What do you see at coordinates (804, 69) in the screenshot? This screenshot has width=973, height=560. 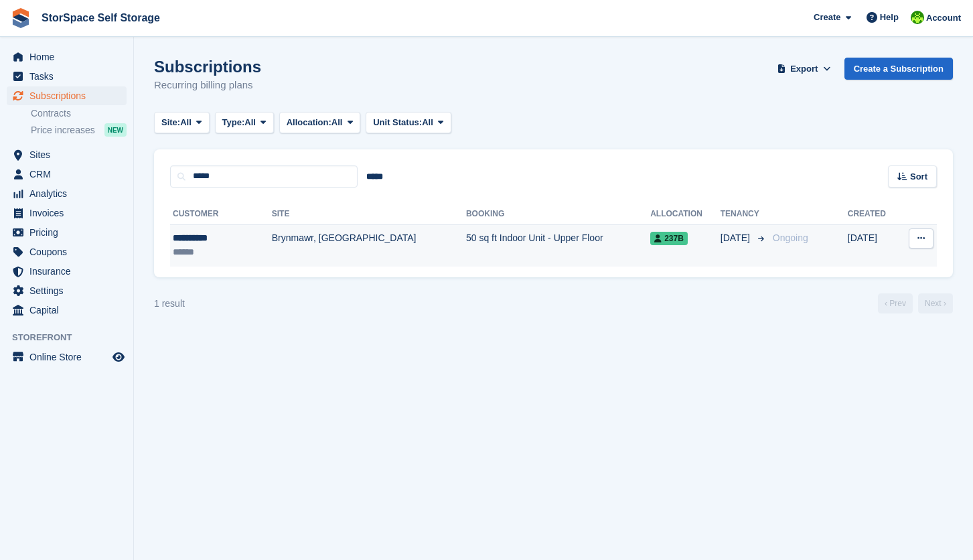 I see `span: Export` at bounding box center [804, 69].